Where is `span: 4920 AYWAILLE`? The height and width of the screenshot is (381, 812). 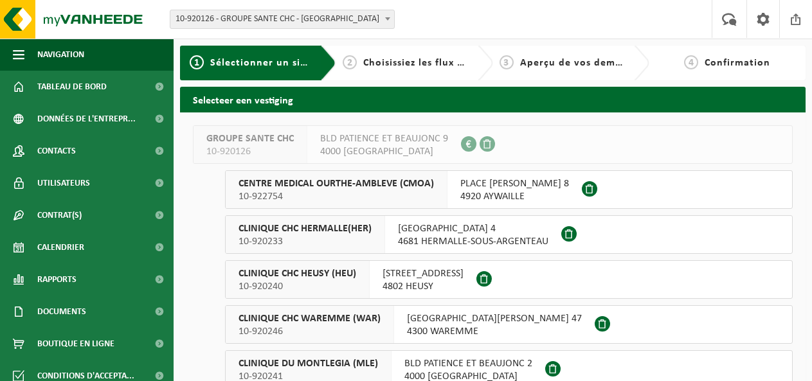 span: 4920 AYWAILLE is located at coordinates (515, 197).